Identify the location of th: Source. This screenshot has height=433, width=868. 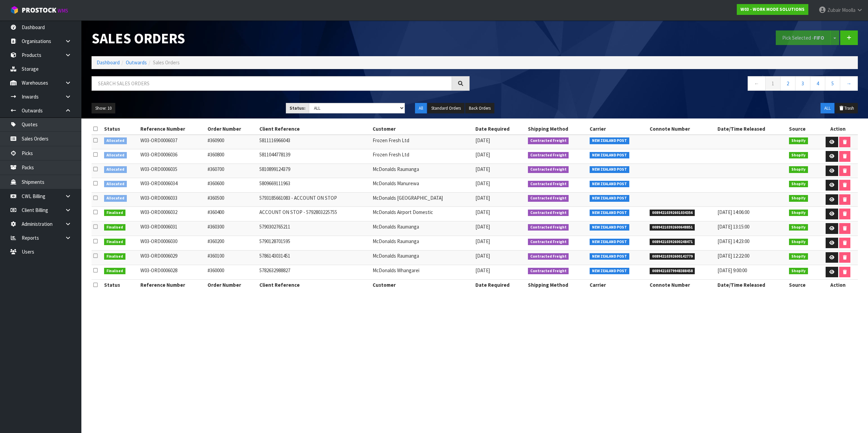
(803, 129).